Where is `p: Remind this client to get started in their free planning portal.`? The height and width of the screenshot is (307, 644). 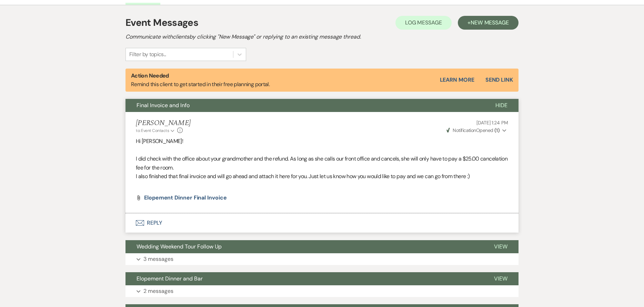
p: Remind this client to get started in their free planning portal. is located at coordinates (200, 80).